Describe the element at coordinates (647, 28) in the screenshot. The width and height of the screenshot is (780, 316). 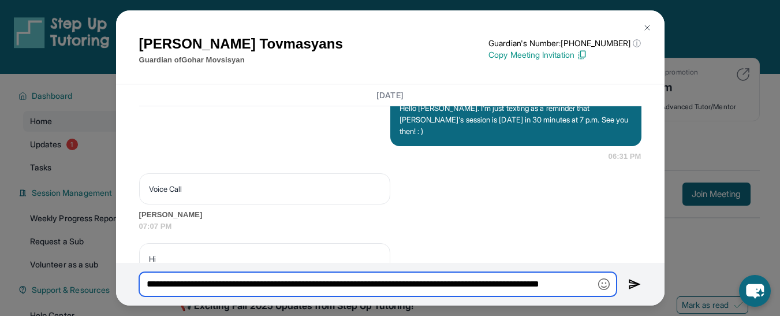
I see `img: Close Icon` at that location.